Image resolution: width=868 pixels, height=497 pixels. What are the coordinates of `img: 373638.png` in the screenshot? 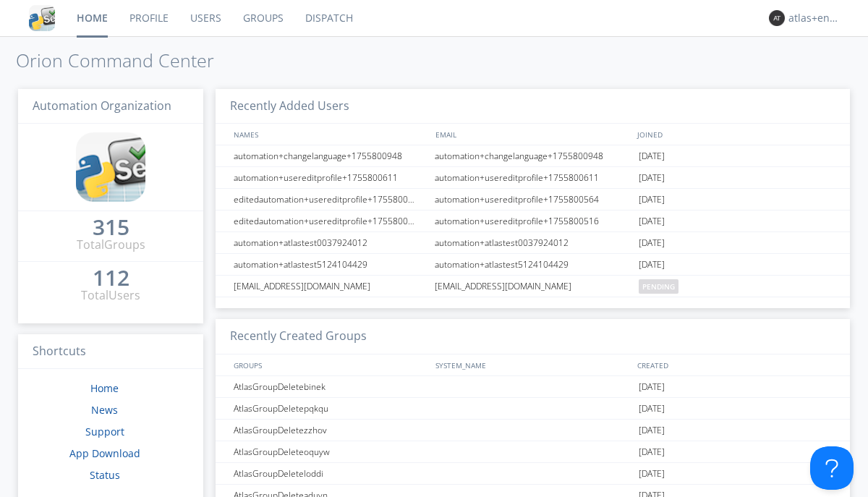 It's located at (777, 18).